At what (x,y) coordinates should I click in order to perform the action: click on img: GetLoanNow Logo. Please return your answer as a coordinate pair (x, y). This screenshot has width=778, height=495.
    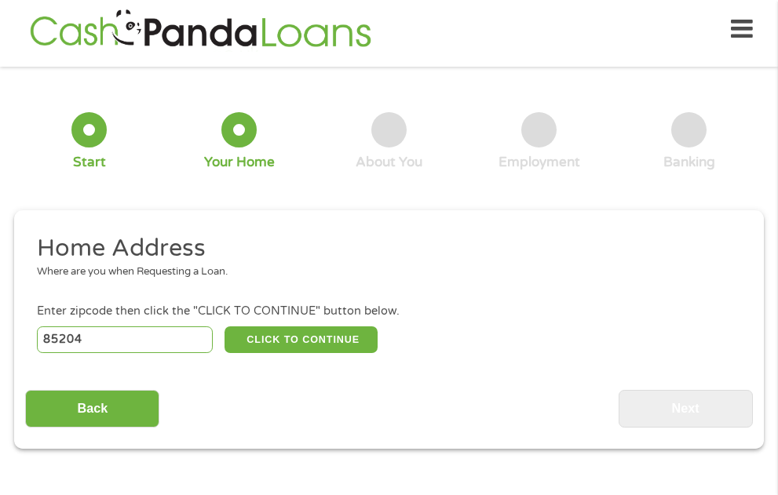
    Looking at the image, I should click on (200, 29).